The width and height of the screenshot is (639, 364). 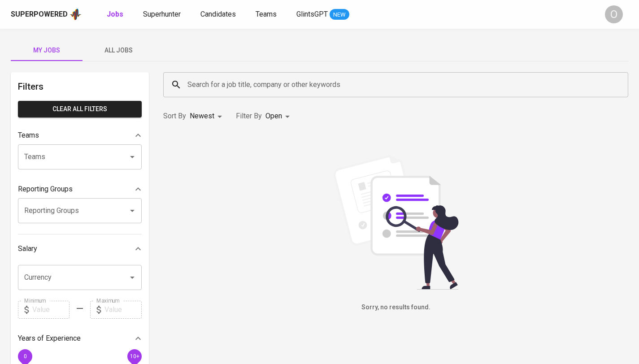 I want to click on div: Open, so click(x=279, y=116).